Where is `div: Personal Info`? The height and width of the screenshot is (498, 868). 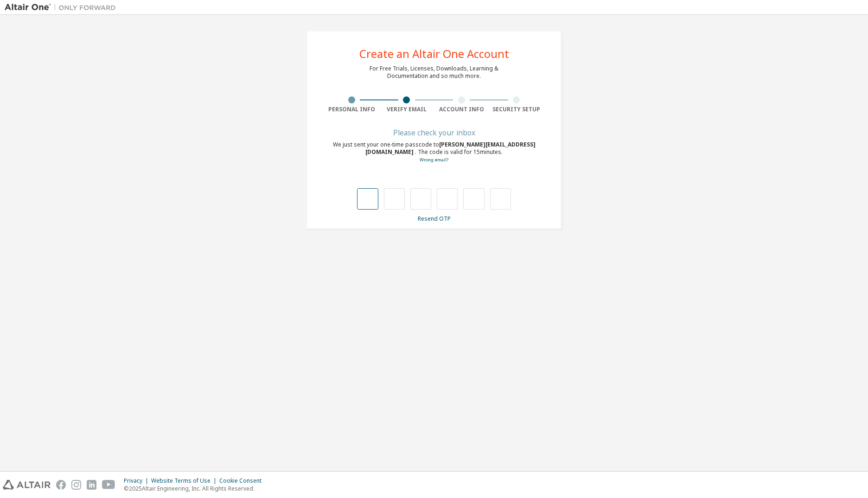 div: Personal Info is located at coordinates (352, 109).